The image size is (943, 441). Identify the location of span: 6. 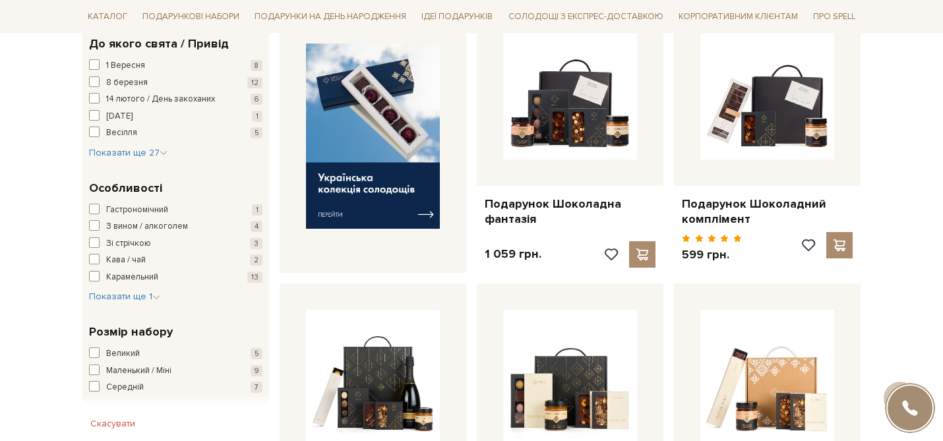
(257, 99).